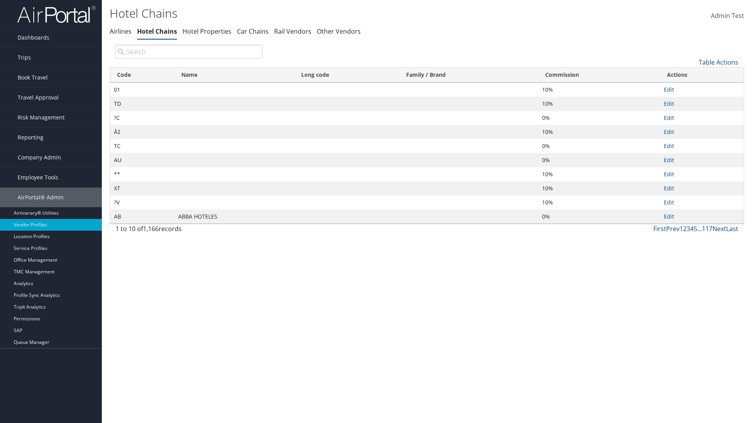  What do you see at coordinates (142, 203) in the screenshot?
I see `td: ?V` at bounding box center [142, 203].